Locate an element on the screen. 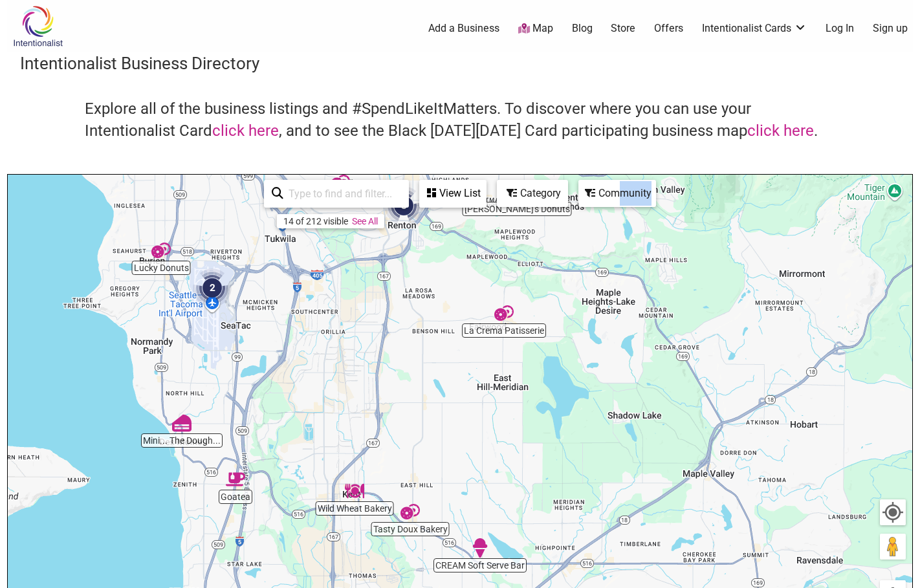  div: La Crema Patisserie is located at coordinates (504, 313).